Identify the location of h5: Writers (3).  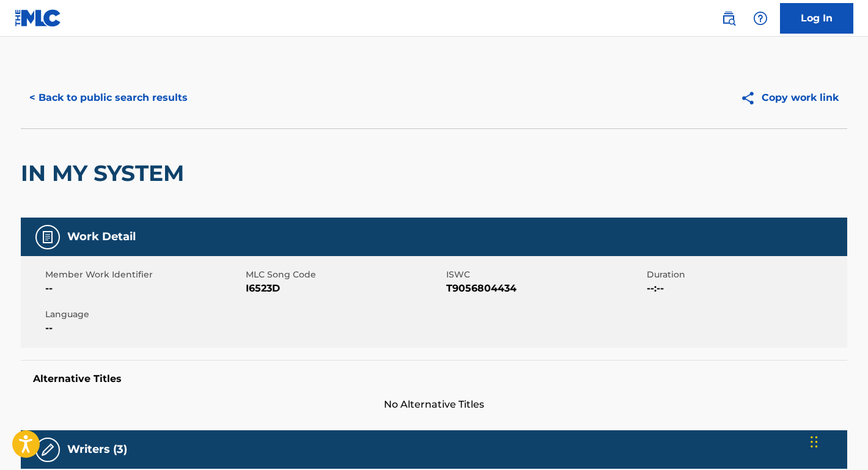
(97, 449).